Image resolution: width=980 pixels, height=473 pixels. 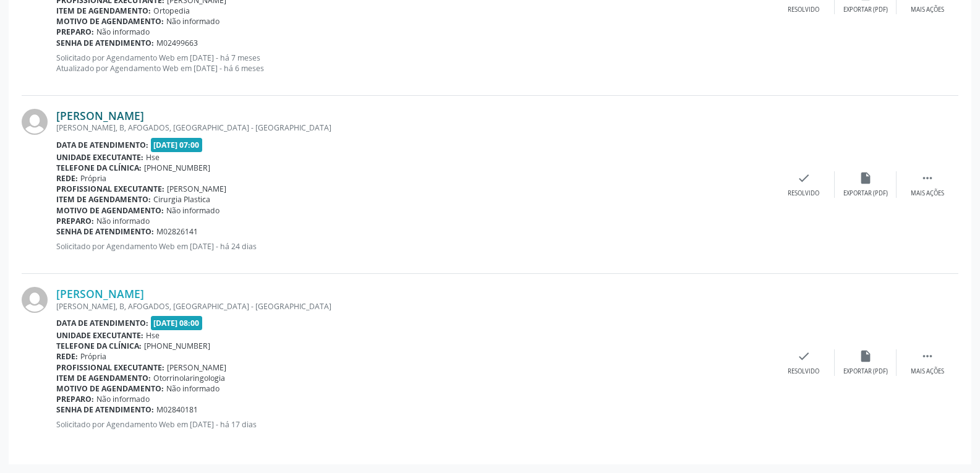 What do you see at coordinates (189, 378) in the screenshot?
I see `span: Otorrinolaringologia` at bounding box center [189, 378].